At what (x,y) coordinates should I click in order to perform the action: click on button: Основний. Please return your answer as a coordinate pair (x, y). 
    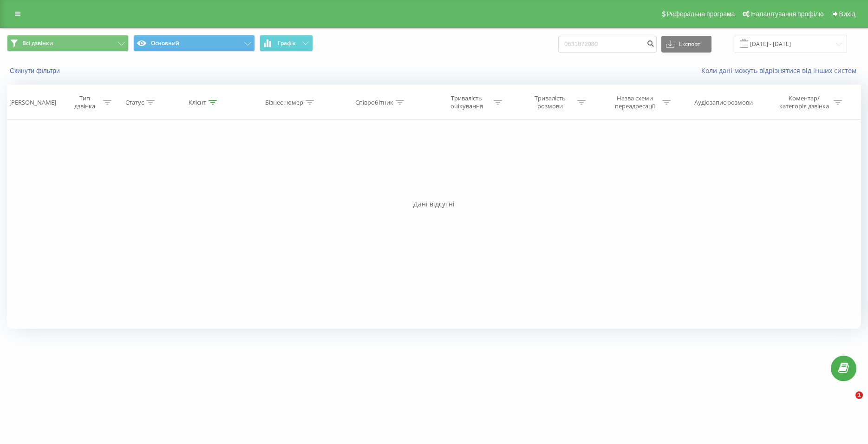
    Looking at the image, I should click on (194, 43).